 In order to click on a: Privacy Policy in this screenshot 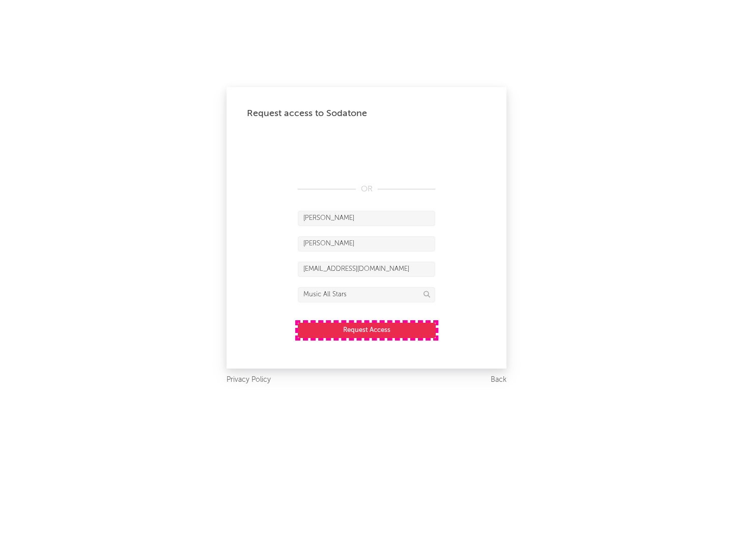, I will do `click(249, 380)`.